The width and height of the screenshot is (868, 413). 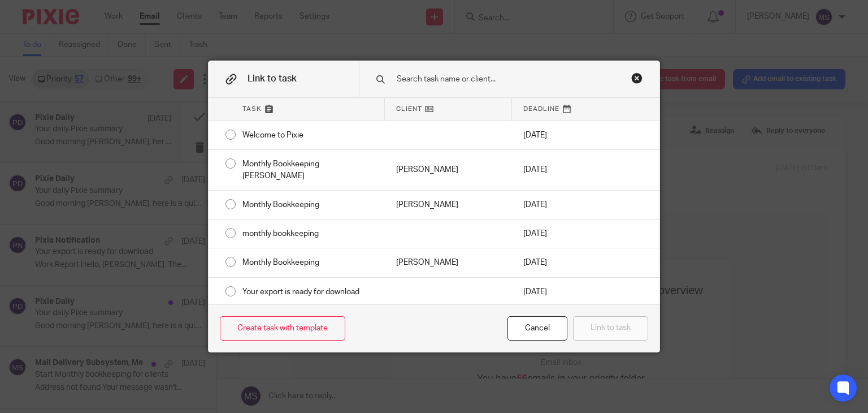 What do you see at coordinates (267, 333) in the screenshot?
I see `p: No new tasks were assigned to you` at bounding box center [267, 333].